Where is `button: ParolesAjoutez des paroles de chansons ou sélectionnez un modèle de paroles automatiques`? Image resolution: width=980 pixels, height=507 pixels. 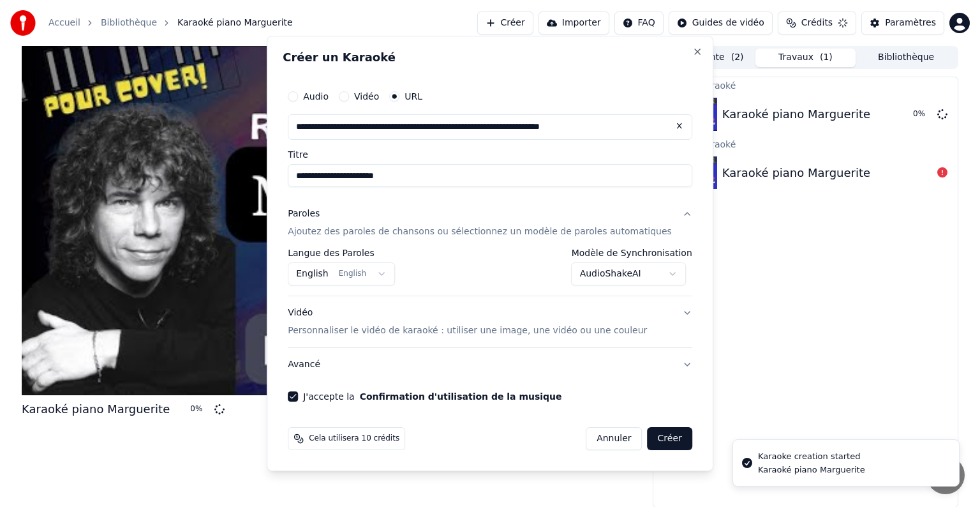 button: ParolesAjoutez des paroles de chansons ou sélectionnez un modèle de paroles automatiques is located at coordinates (490, 223).